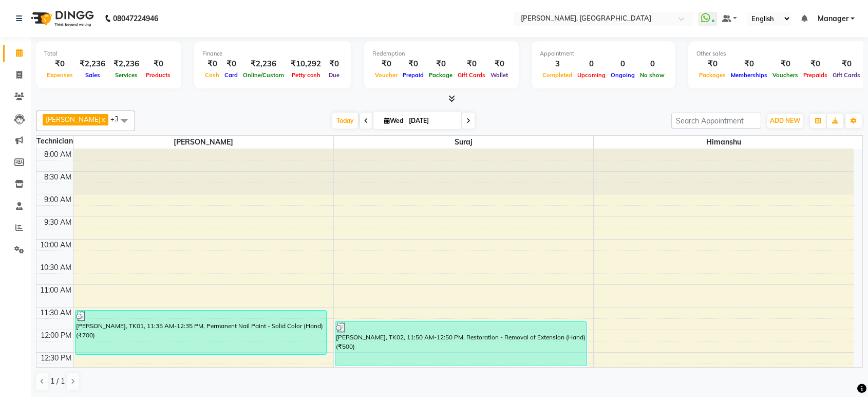 Image resolution: width=868 pixels, height=397 pixels. What do you see at coordinates (58, 154) in the screenshot?
I see `div: 8:00 AM` at bounding box center [58, 154].